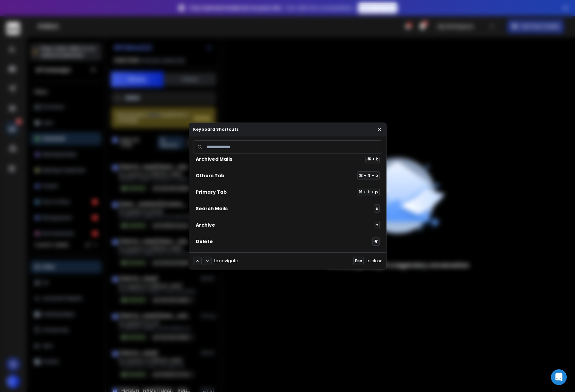  Describe the element at coordinates (376, 225) in the screenshot. I see `p: e` at that location.